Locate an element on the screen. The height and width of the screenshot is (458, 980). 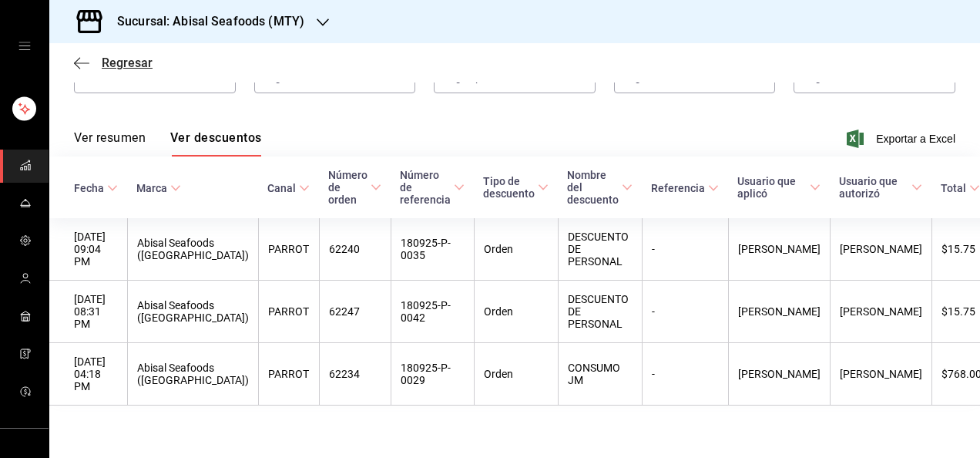
button: Ver descuentos is located at coordinates (216, 144).